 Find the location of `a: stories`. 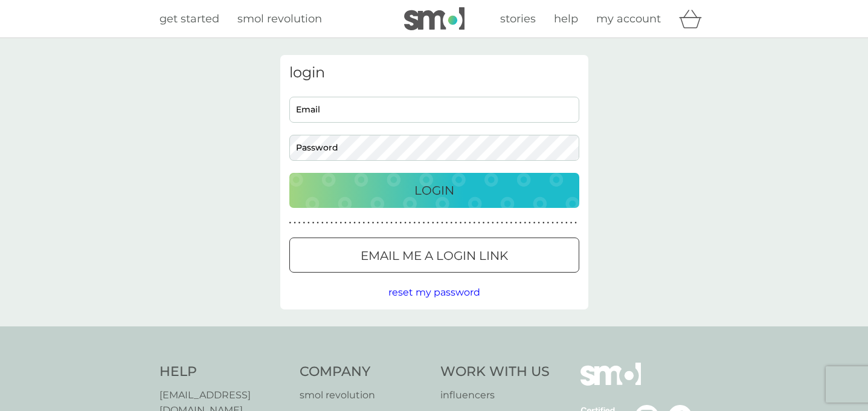

a: stories is located at coordinates (518, 18).